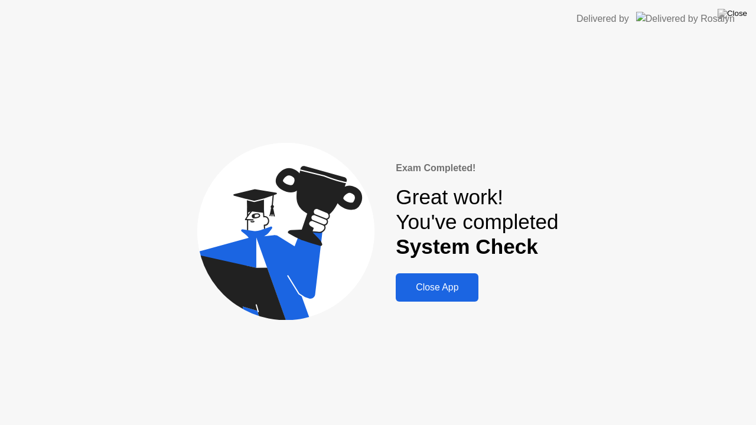  I want to click on button: Close App, so click(437, 288).